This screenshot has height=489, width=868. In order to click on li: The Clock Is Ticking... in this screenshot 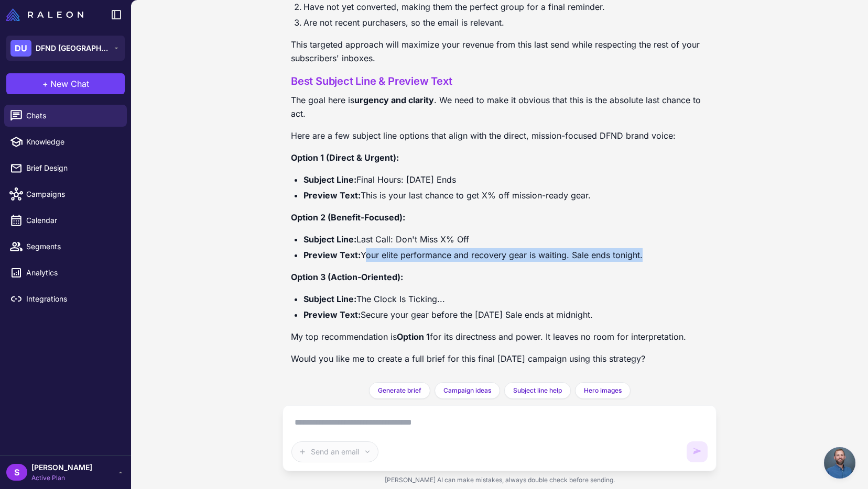, I will do `click(506, 299)`.